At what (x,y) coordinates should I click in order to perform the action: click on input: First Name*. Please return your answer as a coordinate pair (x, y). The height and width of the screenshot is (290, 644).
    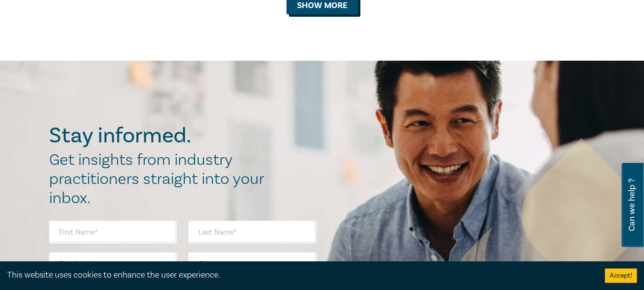
    Looking at the image, I should click on (113, 232).